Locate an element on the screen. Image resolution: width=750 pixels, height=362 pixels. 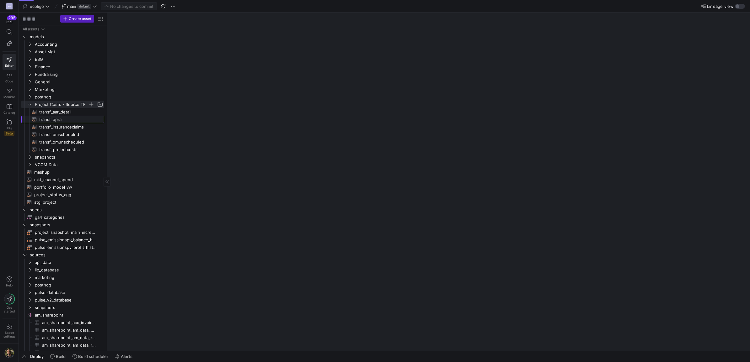
a: am_sharepoint_am_data_recorded_data_pre_2024​​​​​​​​​ is located at coordinates (63, 345).